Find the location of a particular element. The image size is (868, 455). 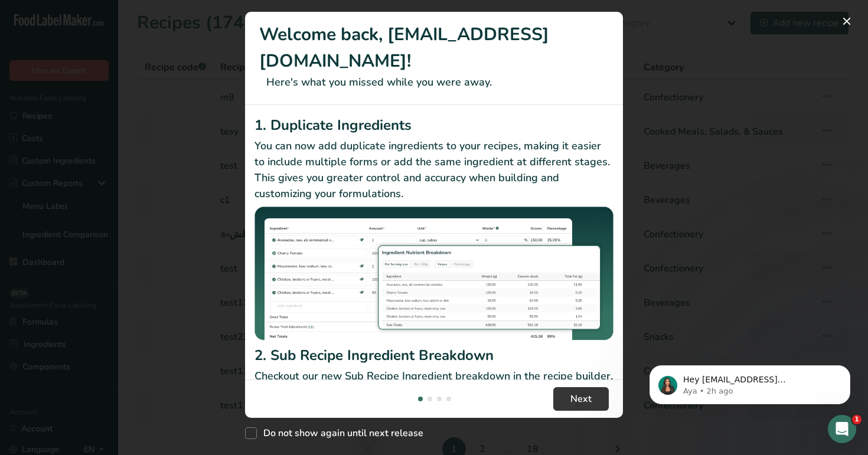

button: Next is located at coordinates (580, 398).